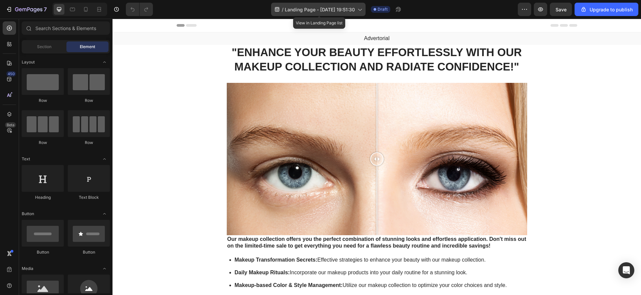  What do you see at coordinates (265, 224) in the screenshot?
I see `p: Our makeup collection offers you the perfect combination of stunning looks and effortless applica...` at bounding box center [265, 224].